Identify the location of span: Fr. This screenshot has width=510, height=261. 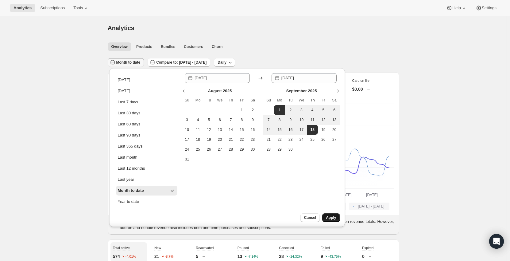
(242, 100).